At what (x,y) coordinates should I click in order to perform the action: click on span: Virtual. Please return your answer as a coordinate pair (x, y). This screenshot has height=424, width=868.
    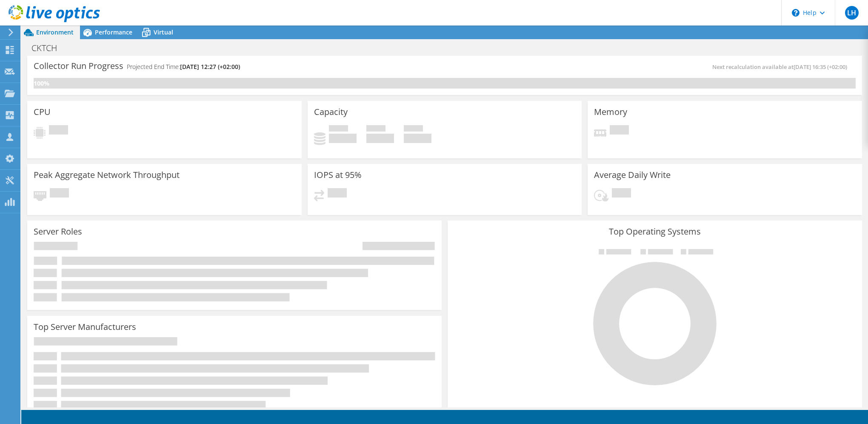
    Looking at the image, I should click on (163, 32).